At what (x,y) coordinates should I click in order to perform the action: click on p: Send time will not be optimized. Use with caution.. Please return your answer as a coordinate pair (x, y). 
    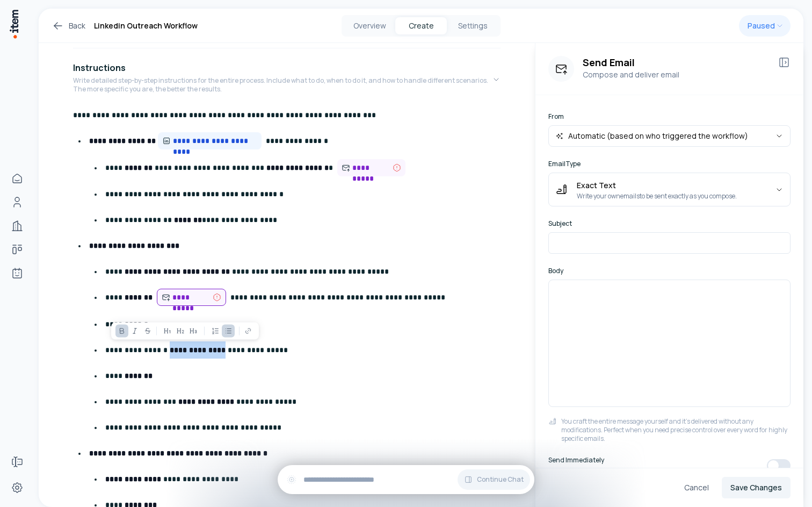
    Looking at the image, I should click on (619, 471).